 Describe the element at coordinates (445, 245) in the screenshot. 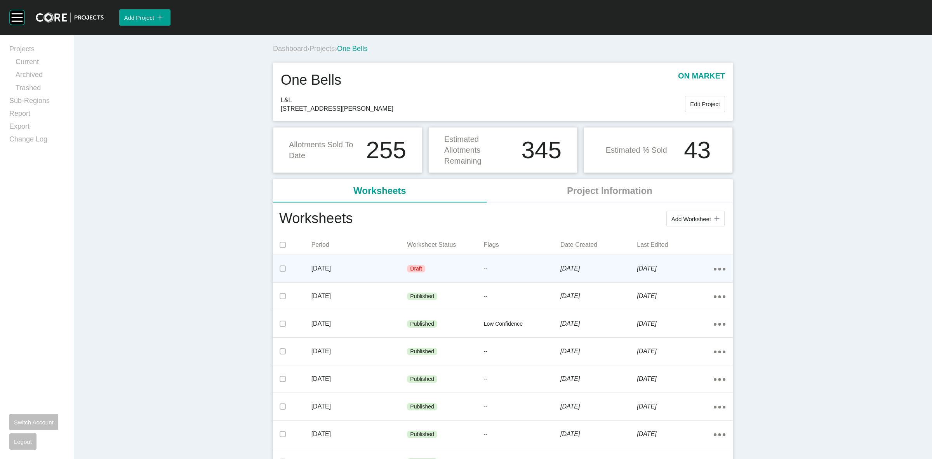

I see `p: Worksheet Status` at that location.